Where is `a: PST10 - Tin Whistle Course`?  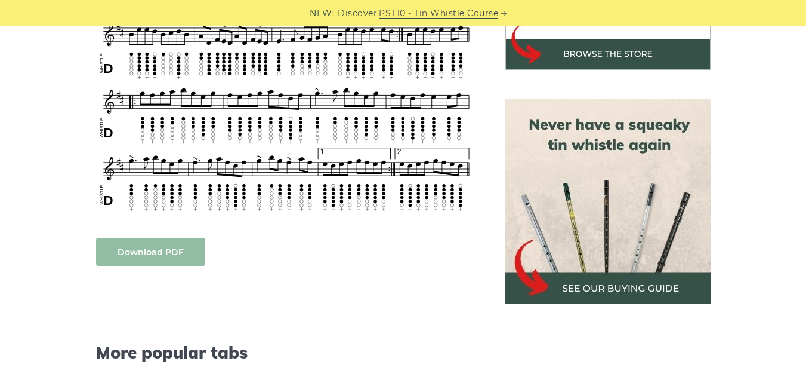
a: PST10 - Tin Whistle Course is located at coordinates (439, 13).